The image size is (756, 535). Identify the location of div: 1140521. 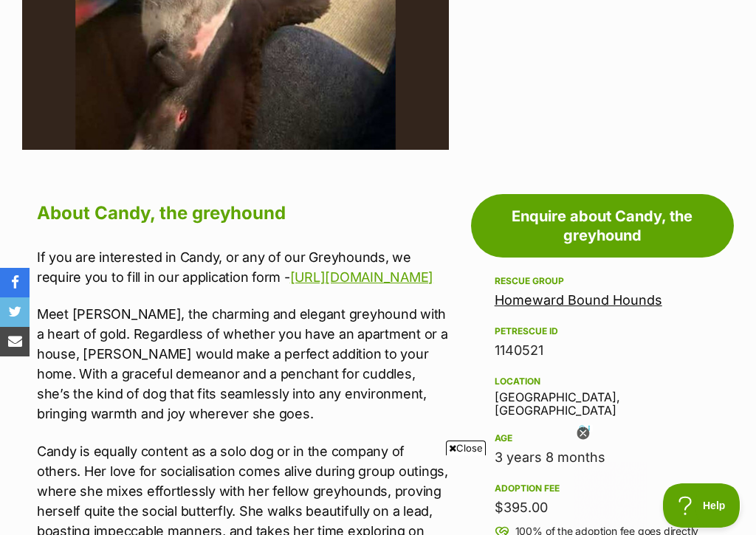
(603, 350).